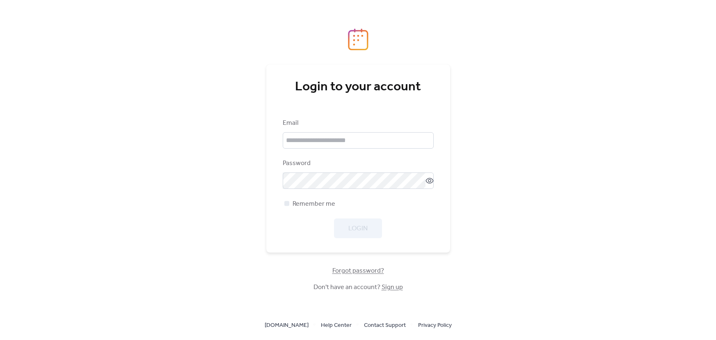  Describe the element at coordinates (358, 163) in the screenshot. I see `div: Password` at that location.